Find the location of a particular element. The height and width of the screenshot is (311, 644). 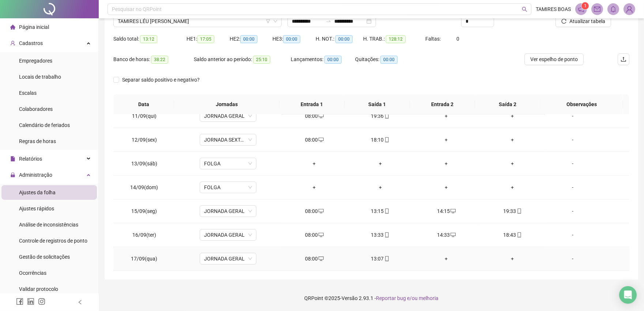

span: TAMIRES BOAS is located at coordinates (554, 9).